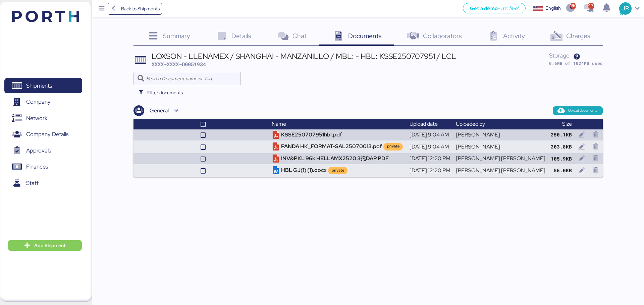  Describe the element at coordinates (50, 245) in the screenshot. I see `span: Add Shipment` at that location.